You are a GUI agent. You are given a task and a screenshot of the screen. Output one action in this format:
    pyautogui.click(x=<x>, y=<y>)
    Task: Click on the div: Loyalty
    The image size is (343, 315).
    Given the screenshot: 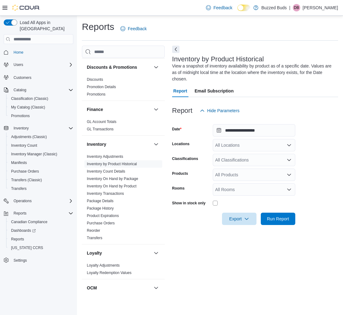 What is the action you would take?
    pyautogui.click(x=123, y=270)
    